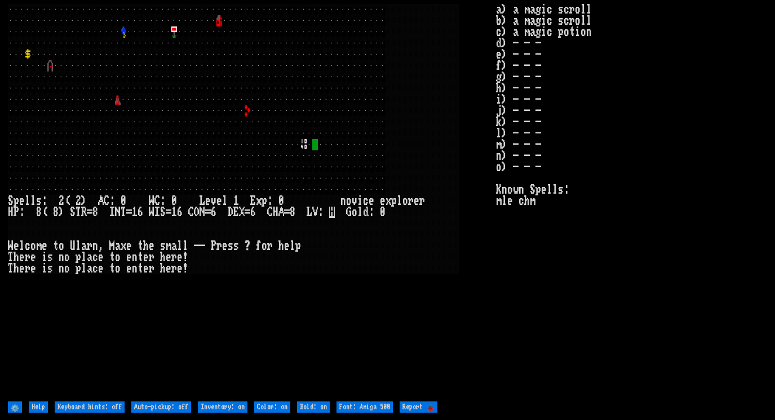 The height and width of the screenshot is (420, 775). I want to click on div: S, so click(163, 212).